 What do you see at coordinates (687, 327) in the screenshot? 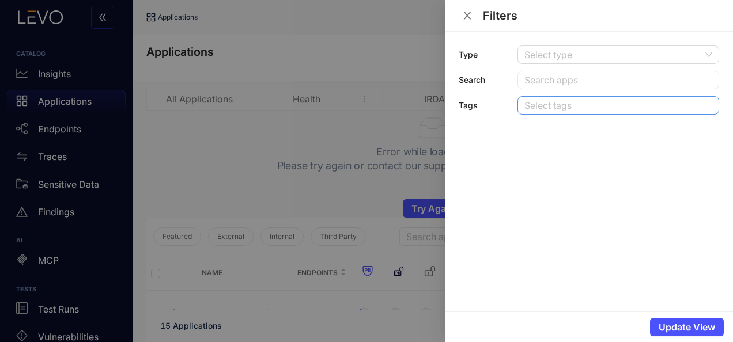
I see `button: Update View` at bounding box center [687, 327].